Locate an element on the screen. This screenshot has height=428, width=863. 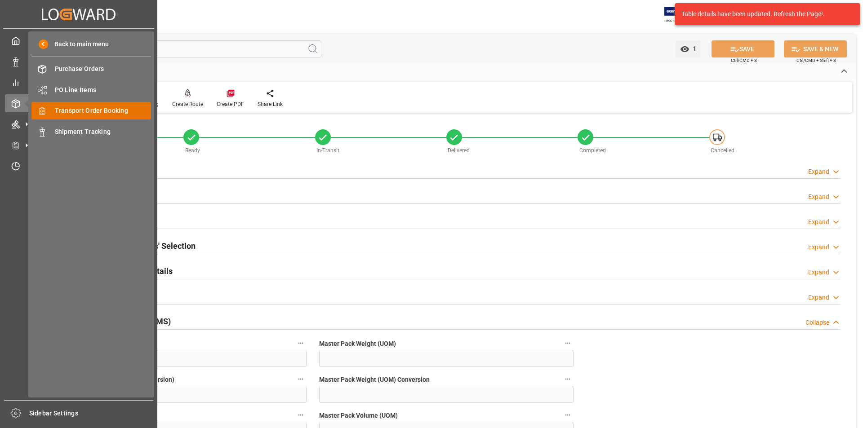
div: Table details have been updated. Refresh the Page!. is located at coordinates (764, 14).